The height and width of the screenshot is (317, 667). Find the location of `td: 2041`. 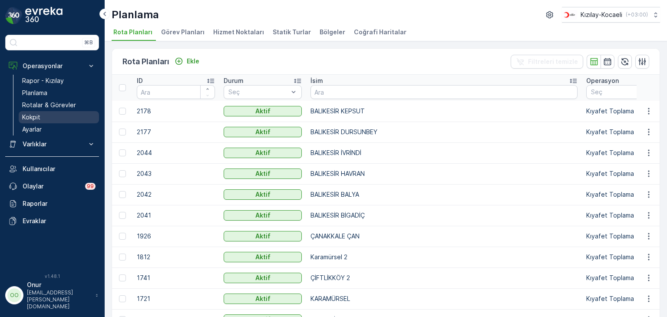

td: 2041 is located at coordinates (176, 216).